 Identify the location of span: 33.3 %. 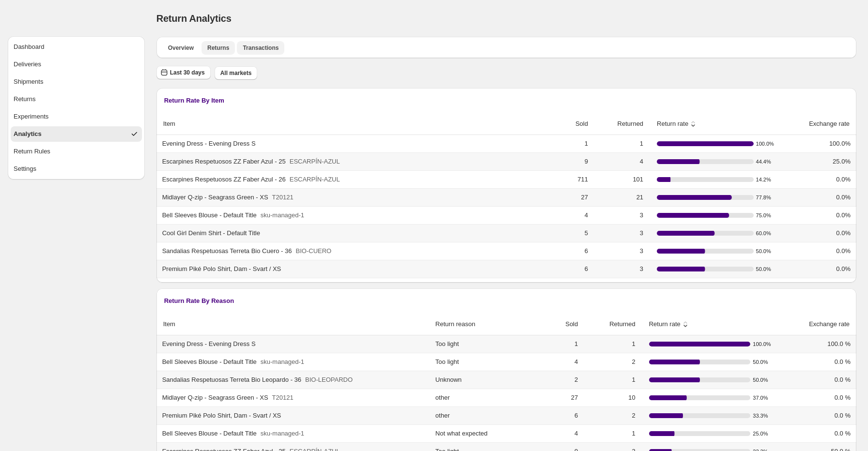
(766, 416).